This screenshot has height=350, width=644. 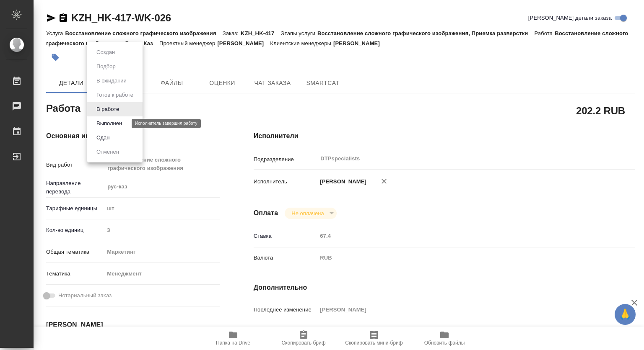 What do you see at coordinates (115, 95) in the screenshot?
I see `button: Готов к работе` at bounding box center [115, 95].